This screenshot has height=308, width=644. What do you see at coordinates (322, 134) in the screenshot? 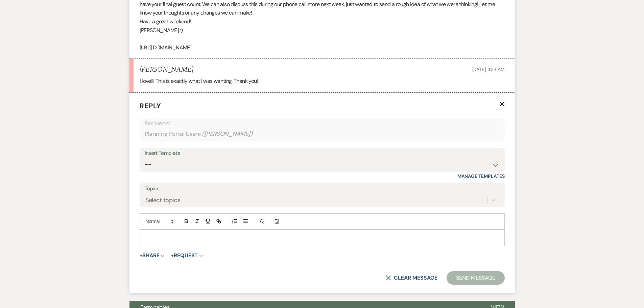
I see `div: Planning Portal Users` at bounding box center [322, 134].